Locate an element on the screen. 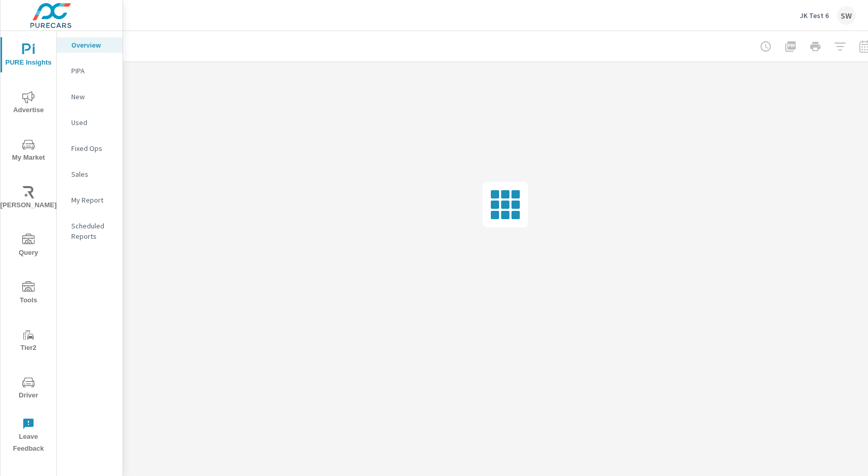 The height and width of the screenshot is (476, 868). p: Fixed Ops is located at coordinates (92, 148).